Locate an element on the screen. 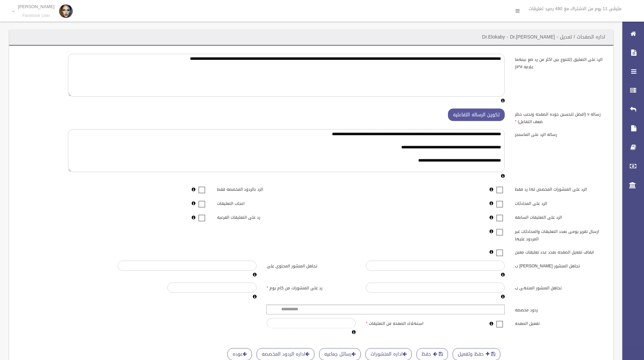  small: Facebook User is located at coordinates (36, 15).